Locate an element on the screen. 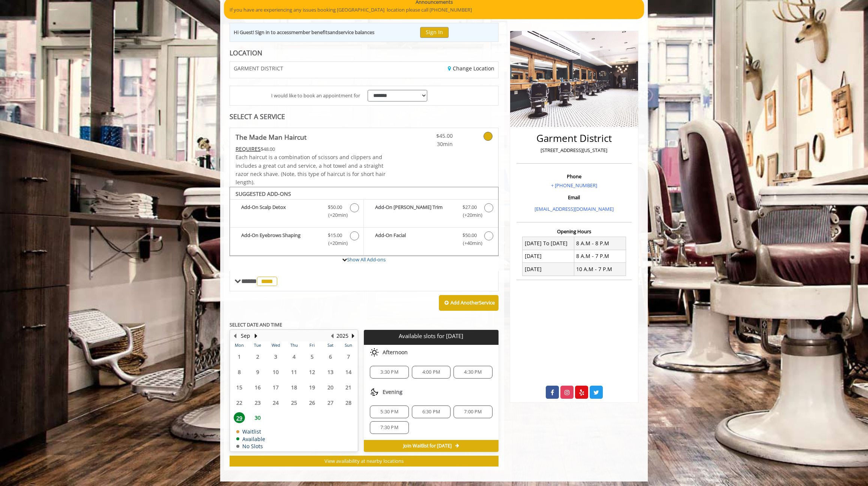 Image resolution: width=868 pixels, height=486 pixels. th: Thu is located at coordinates (294, 345).